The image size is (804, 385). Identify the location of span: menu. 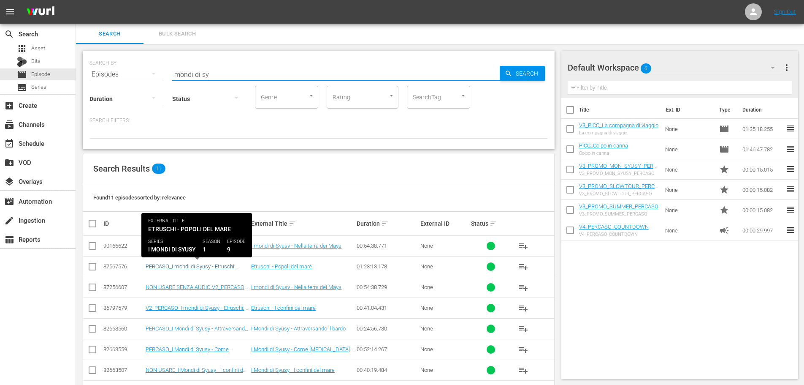
(10, 12).